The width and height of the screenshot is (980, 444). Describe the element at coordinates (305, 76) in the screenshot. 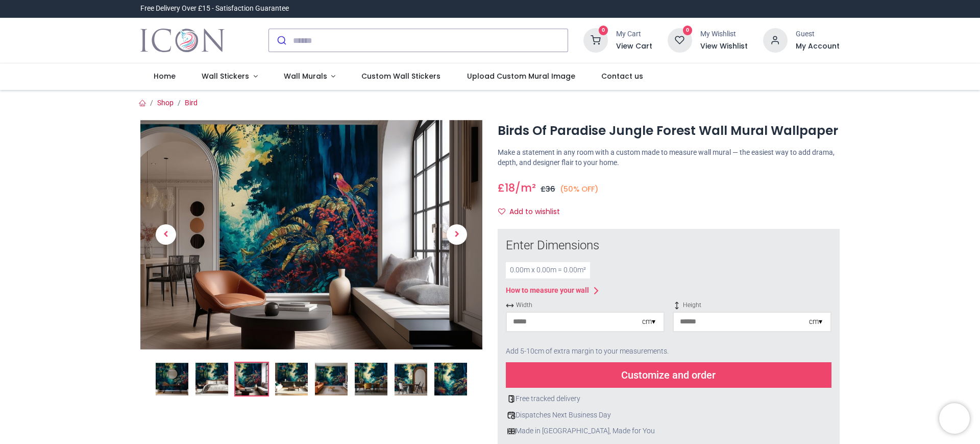

I see `span: Wall Murals` at that location.